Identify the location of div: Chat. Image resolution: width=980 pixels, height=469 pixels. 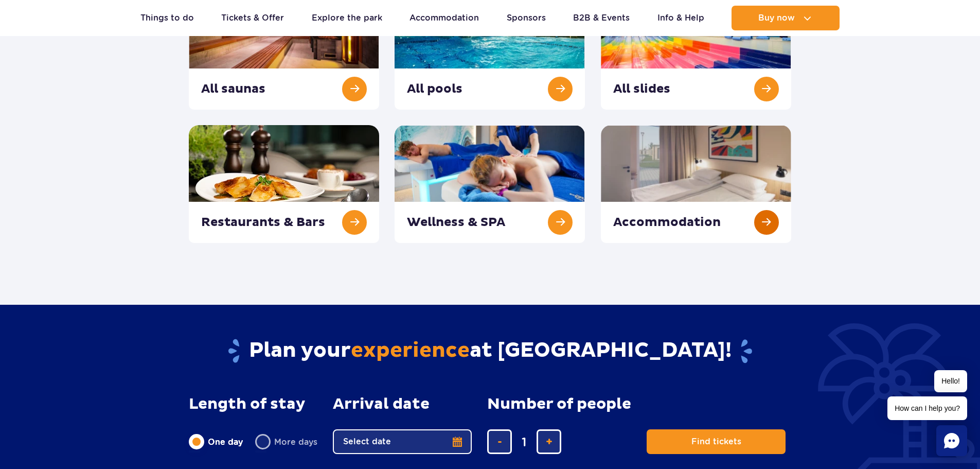
(952, 441).